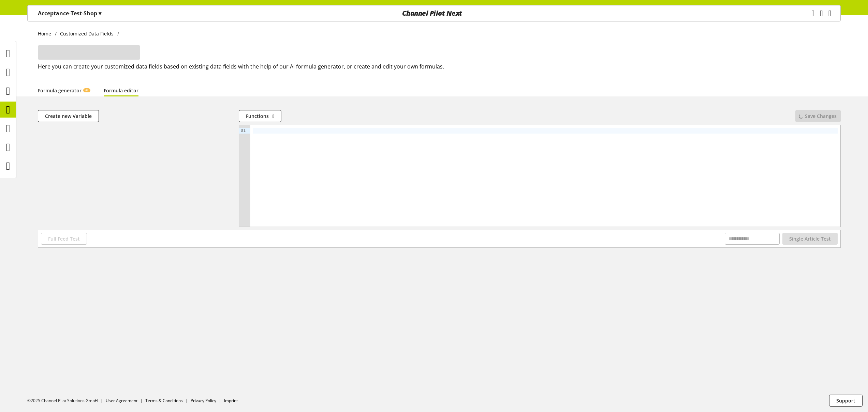  What do you see at coordinates (231, 401) in the screenshot?
I see `a: Imprint` at bounding box center [231, 401].